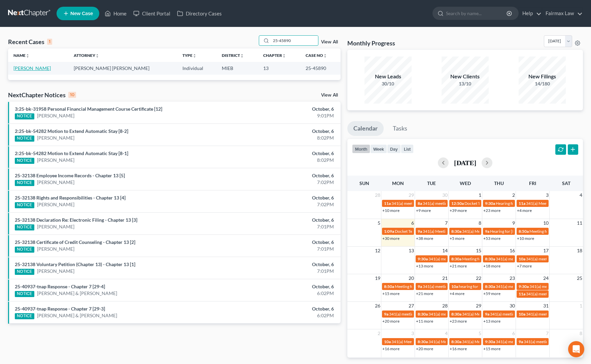 This screenshot has width=591, height=364. What do you see at coordinates (479, 306) in the screenshot?
I see `span: 29` at bounding box center [479, 306].